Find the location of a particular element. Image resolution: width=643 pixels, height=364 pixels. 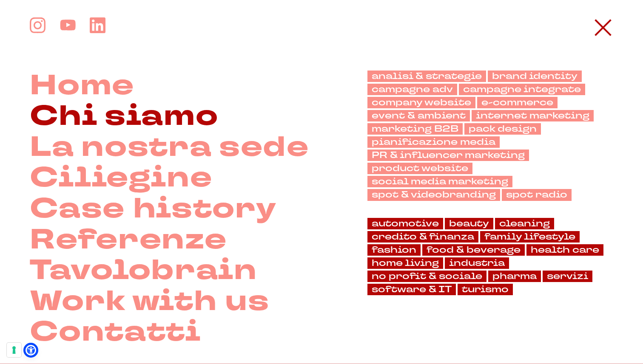

a: e-commerce is located at coordinates (517, 102).